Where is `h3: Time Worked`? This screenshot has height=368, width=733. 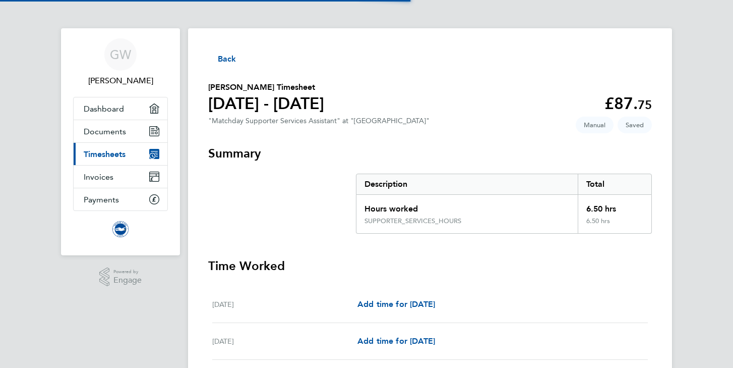 h3: Time Worked is located at coordinates (430, 266).